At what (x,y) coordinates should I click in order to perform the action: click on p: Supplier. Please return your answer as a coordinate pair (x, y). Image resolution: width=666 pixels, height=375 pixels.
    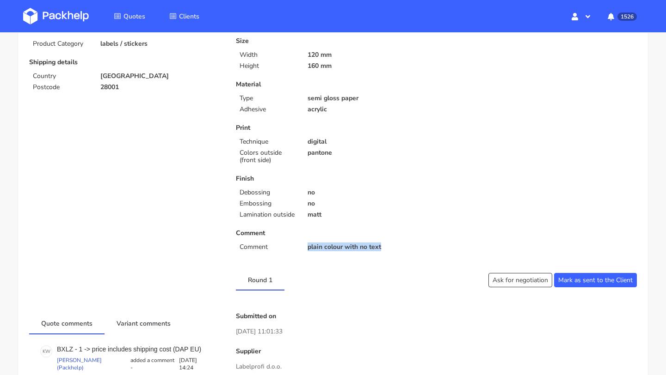
    Looking at the image, I should click on (436, 352).